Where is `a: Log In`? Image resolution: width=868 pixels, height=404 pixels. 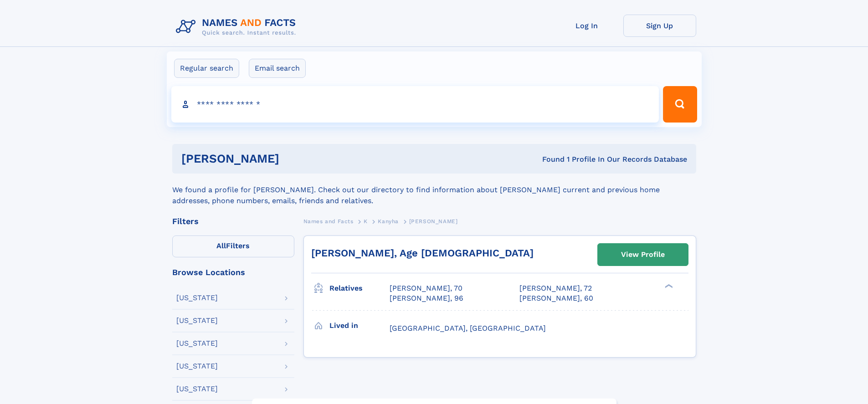 a: Log In is located at coordinates (587, 26).